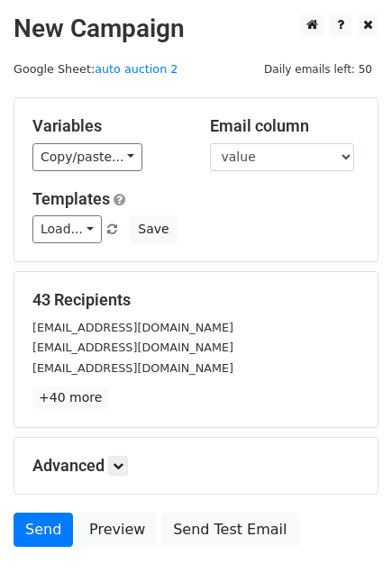 The height and width of the screenshot is (582, 392). I want to click on h5: Variables, so click(107, 126).